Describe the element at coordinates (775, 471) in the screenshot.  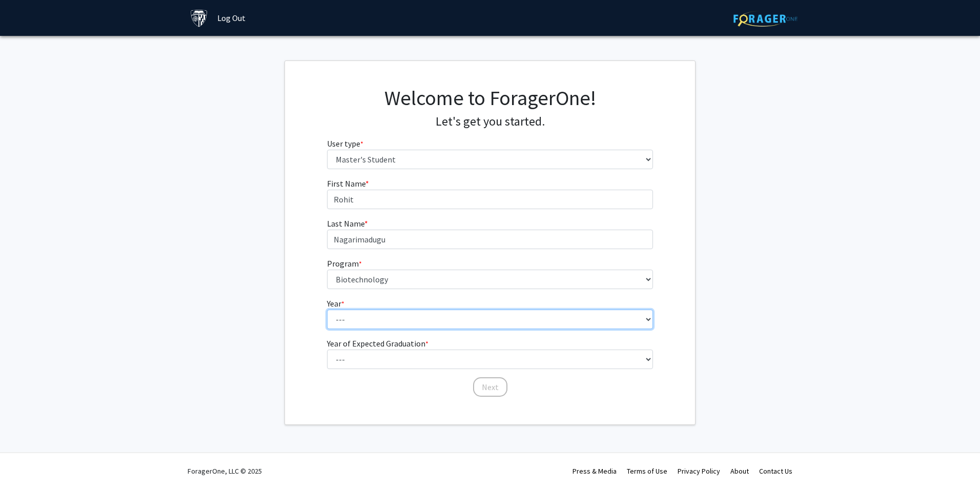
I see `a: Contact Us` at that location.